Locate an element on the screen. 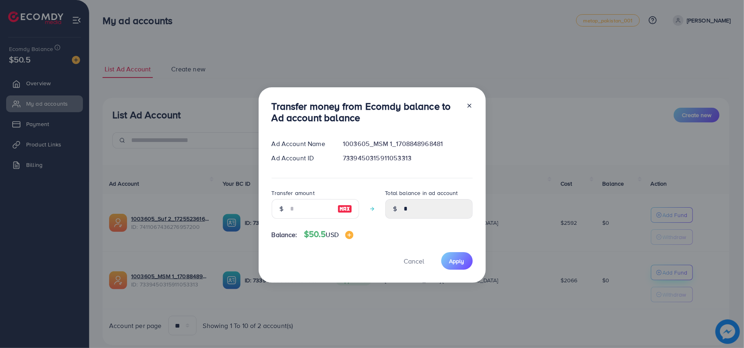  button: Cancel is located at coordinates (414, 261).